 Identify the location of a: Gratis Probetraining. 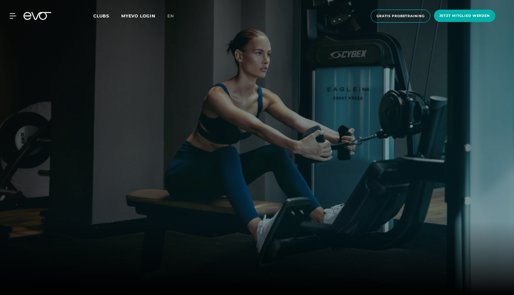
(401, 16).